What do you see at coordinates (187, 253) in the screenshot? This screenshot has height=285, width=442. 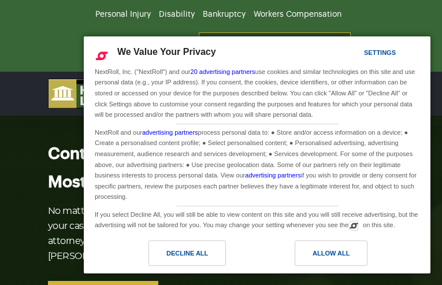 I see `div: Decline All` at bounding box center [187, 253].